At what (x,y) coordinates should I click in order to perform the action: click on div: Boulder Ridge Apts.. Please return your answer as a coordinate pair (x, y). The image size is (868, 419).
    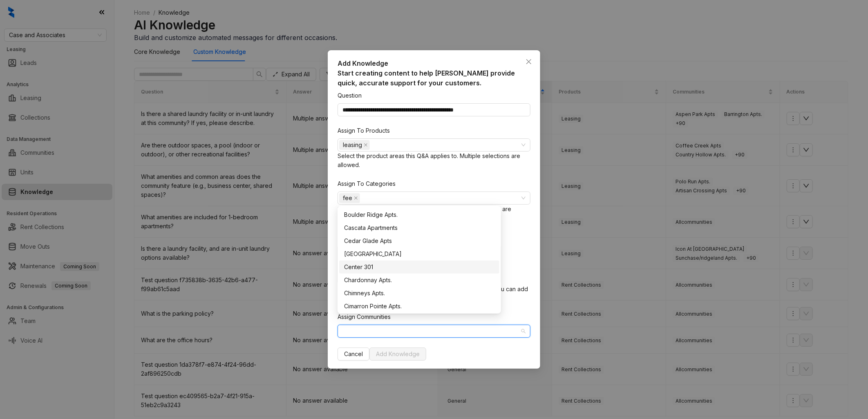
    Looking at the image, I should click on (419, 215).